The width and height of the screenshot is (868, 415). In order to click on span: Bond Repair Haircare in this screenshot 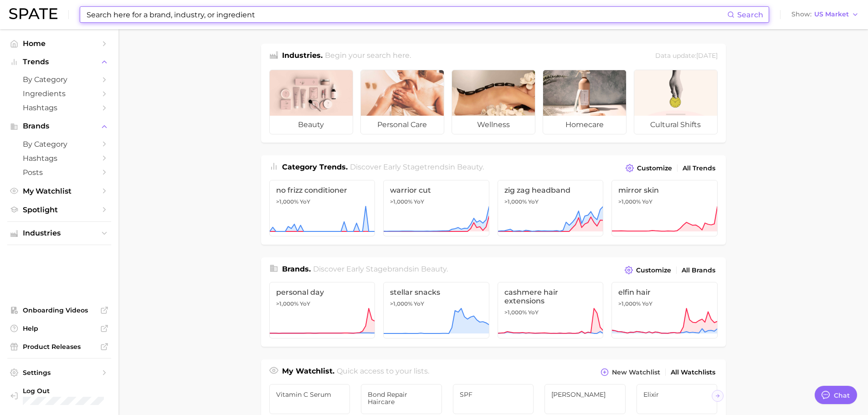, I will do `click(401, 398)`.